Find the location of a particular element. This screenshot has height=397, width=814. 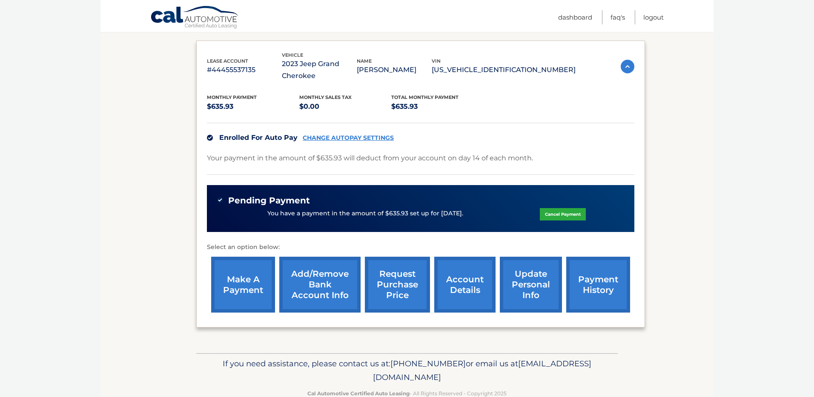

span: Total Monthly Payment is located at coordinates (425, 97).